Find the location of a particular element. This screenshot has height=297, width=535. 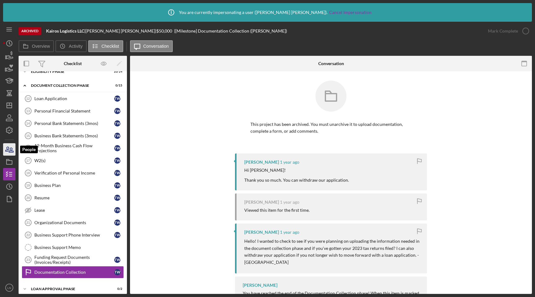

p: Hello! I wanted to check to see if you were planning on uploading the information needed in the d... is located at coordinates (333, 252).